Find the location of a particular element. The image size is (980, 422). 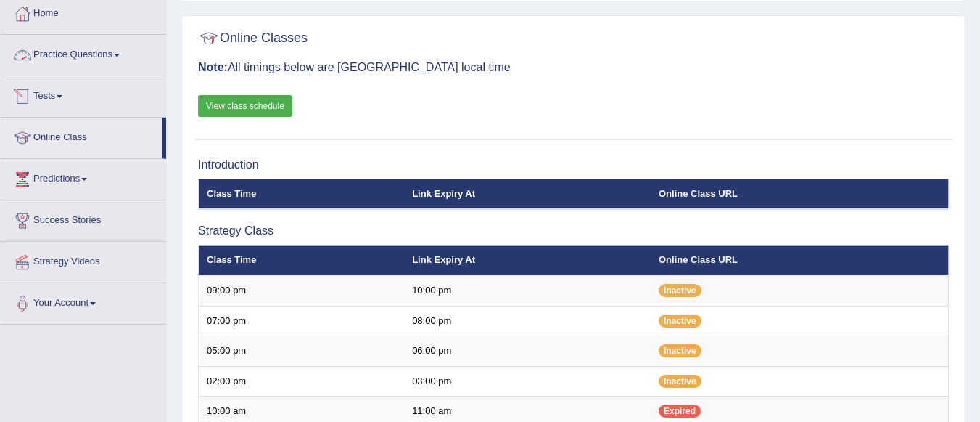

a: Tests is located at coordinates (83, 95).